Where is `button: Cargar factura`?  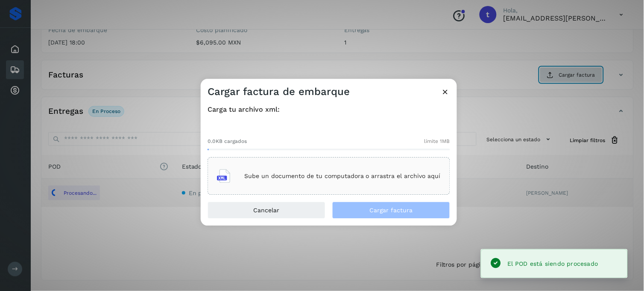 button: Cargar factura is located at coordinates (391, 211).